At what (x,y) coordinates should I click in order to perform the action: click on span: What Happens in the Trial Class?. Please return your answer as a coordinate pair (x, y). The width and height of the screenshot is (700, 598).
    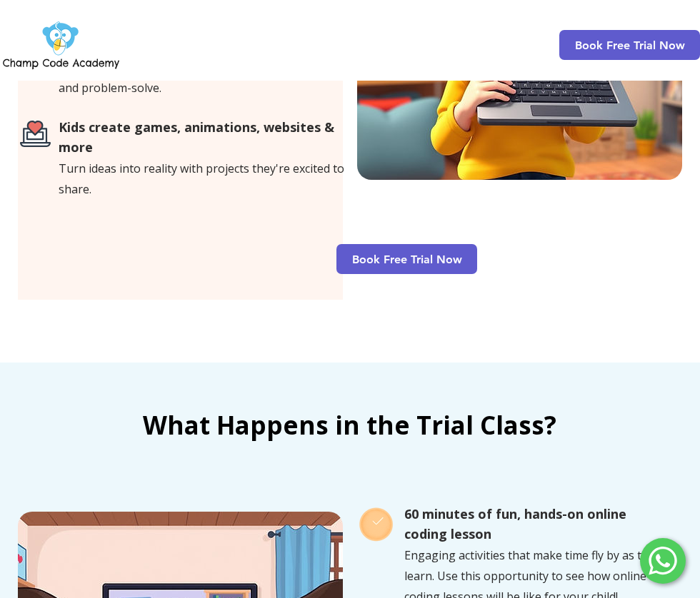
    Looking at the image, I should click on (350, 424).